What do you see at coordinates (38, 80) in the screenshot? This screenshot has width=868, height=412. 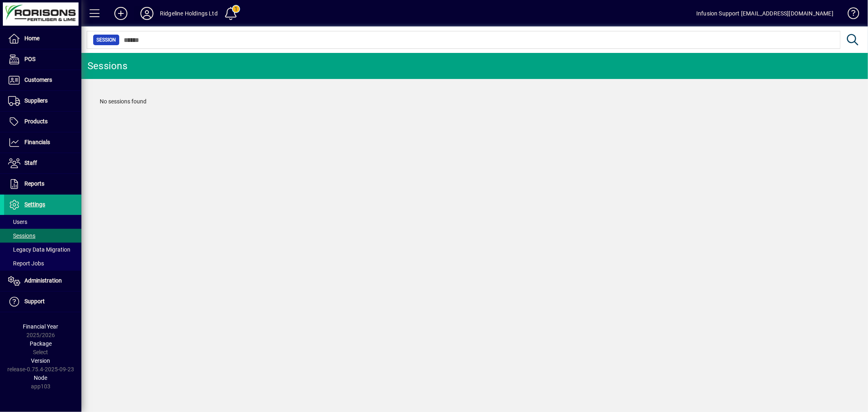 I see `span: Customers` at bounding box center [38, 80].